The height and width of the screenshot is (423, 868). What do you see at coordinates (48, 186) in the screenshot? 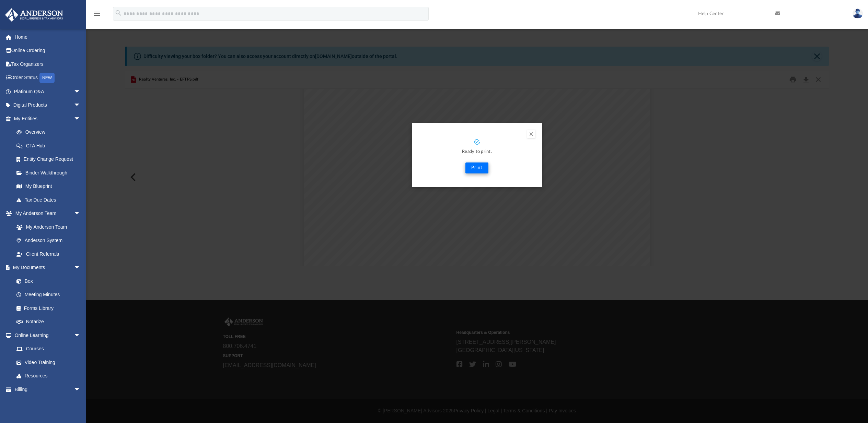
I see `a: My Blueprint` at bounding box center [48, 186].